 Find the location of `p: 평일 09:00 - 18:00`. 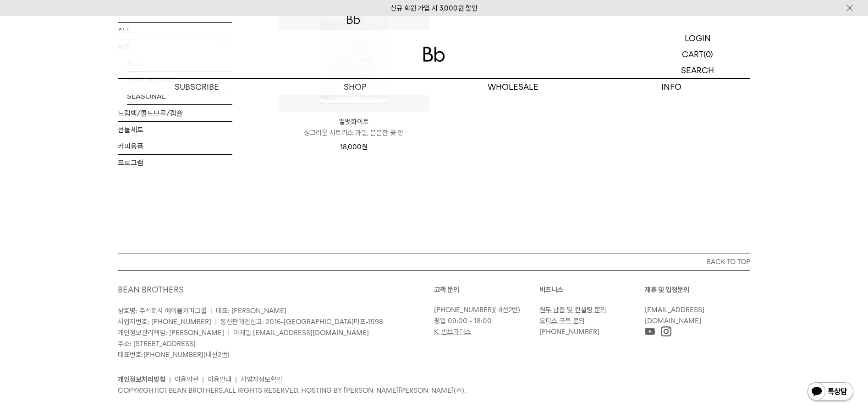

p: 평일 09:00 - 18:00 is located at coordinates (484, 321).